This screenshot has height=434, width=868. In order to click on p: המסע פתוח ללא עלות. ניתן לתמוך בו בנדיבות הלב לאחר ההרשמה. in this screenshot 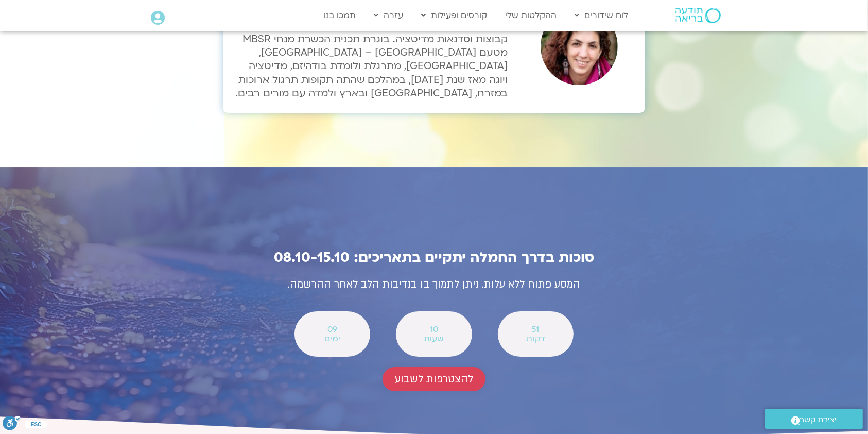, I will do `click(434, 285)`.